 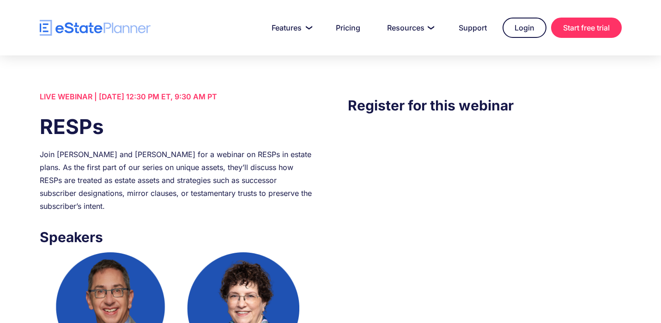 What do you see at coordinates (586, 28) in the screenshot?
I see `a: Start free trial` at bounding box center [586, 28].